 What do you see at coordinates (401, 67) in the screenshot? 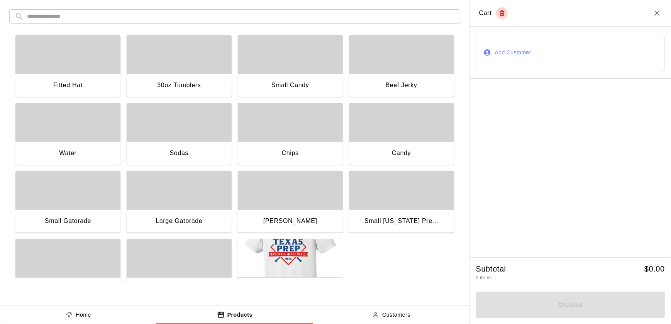
I see `button: Beef Jerky` at bounding box center [401, 67].